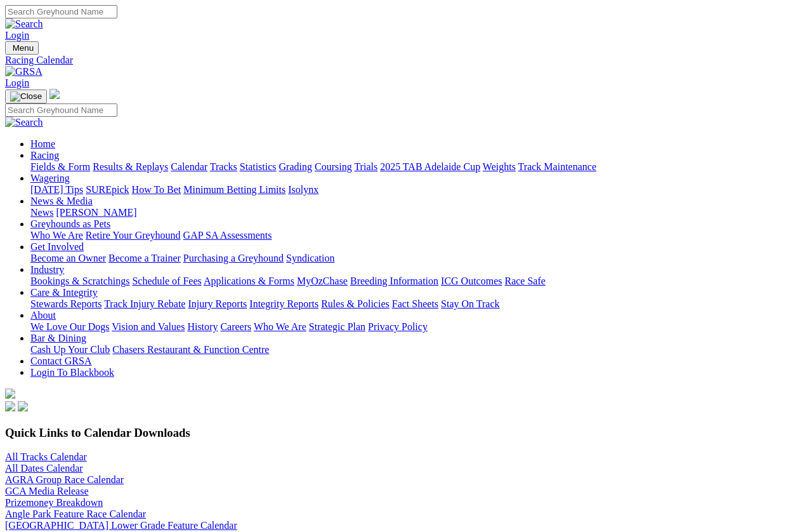 The image size is (812, 532). What do you see at coordinates (283, 303) in the screenshot?
I see `a: Integrity Reports` at bounding box center [283, 303].